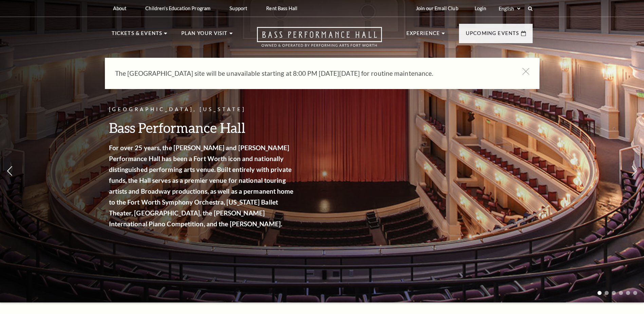  What do you see at coordinates (178, 8) in the screenshot?
I see `p: Children's Education Program` at bounding box center [178, 8].